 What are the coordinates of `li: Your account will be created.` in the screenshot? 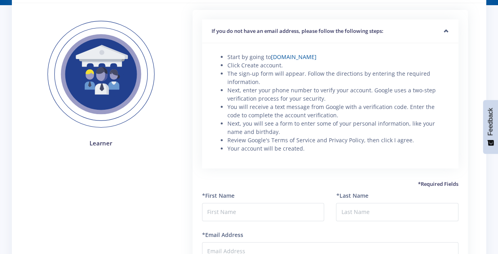 It's located at (338, 148).